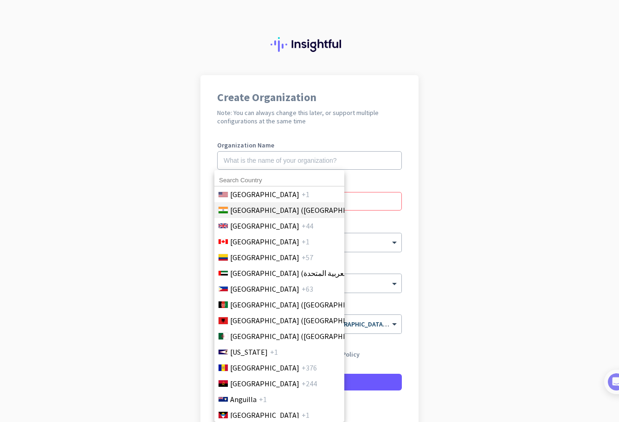 The width and height of the screenshot is (619, 422). I want to click on span: +44, so click(307, 226).